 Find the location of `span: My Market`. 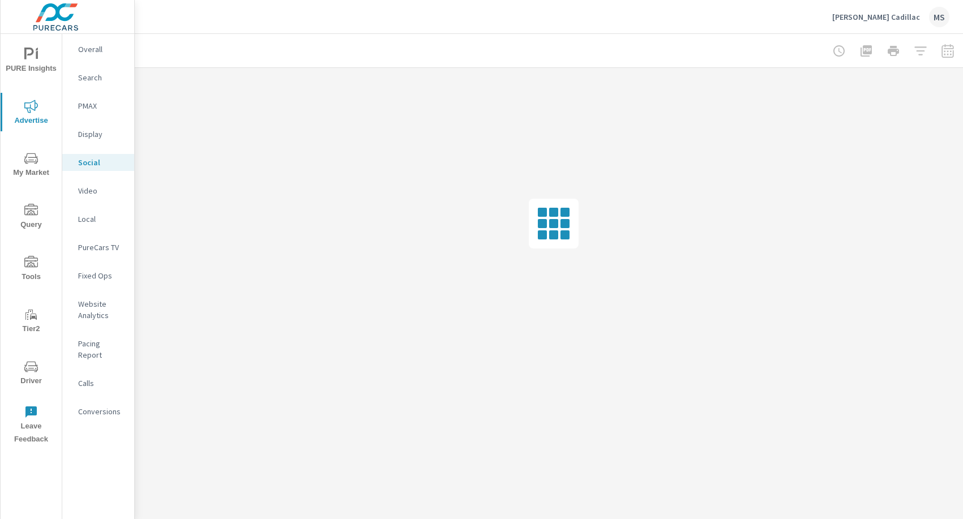

span: My Market is located at coordinates (31, 165).